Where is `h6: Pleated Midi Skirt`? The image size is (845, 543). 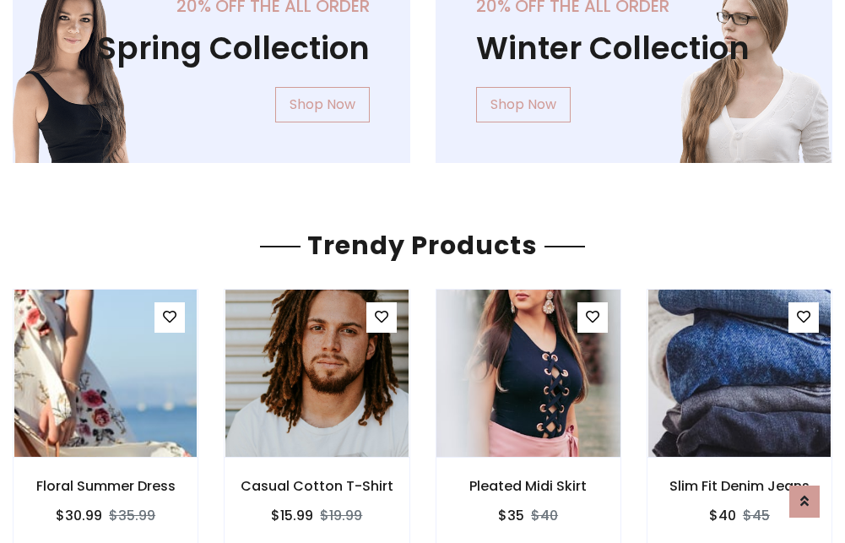
h6: Pleated Midi Skirt is located at coordinates (529, 486).